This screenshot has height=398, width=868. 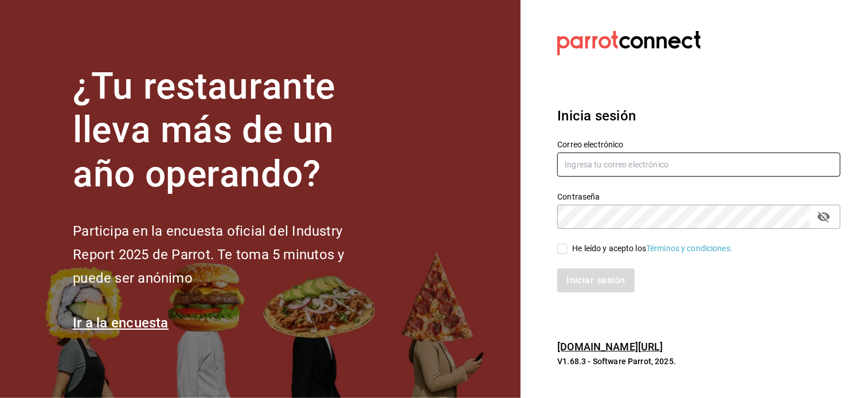 What do you see at coordinates (121, 323) in the screenshot?
I see `a: Ir a la encuesta` at bounding box center [121, 323].